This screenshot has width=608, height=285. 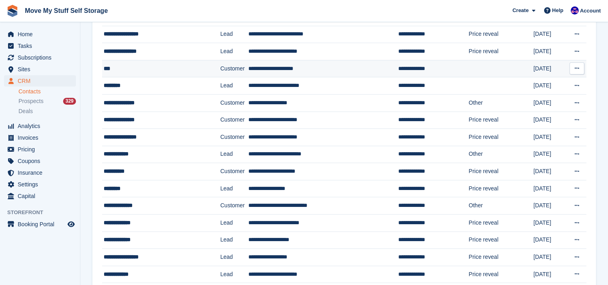 What do you see at coordinates (47, 111) in the screenshot?
I see `a: Deals` at bounding box center [47, 111].